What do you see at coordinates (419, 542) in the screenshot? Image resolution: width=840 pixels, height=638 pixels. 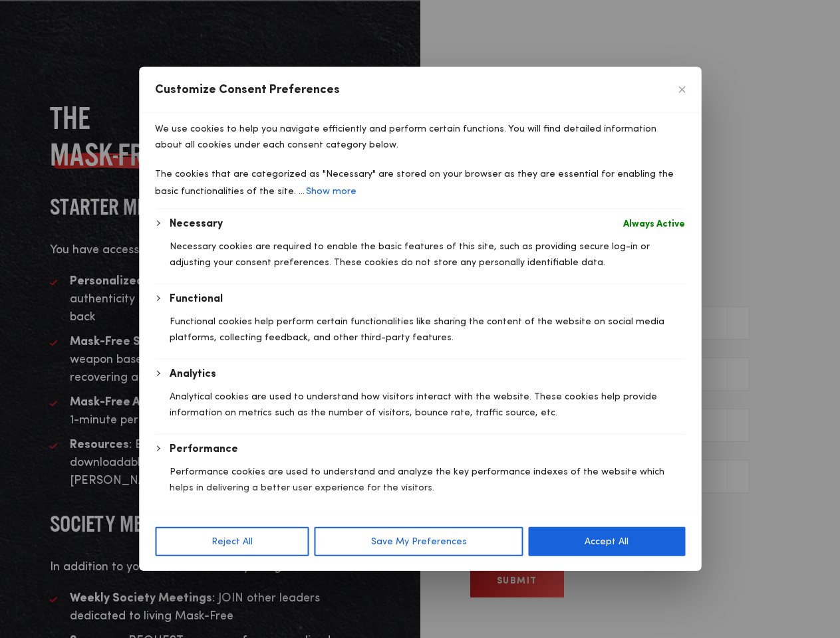 I see `button: Save My Preferences` at bounding box center [419, 542].